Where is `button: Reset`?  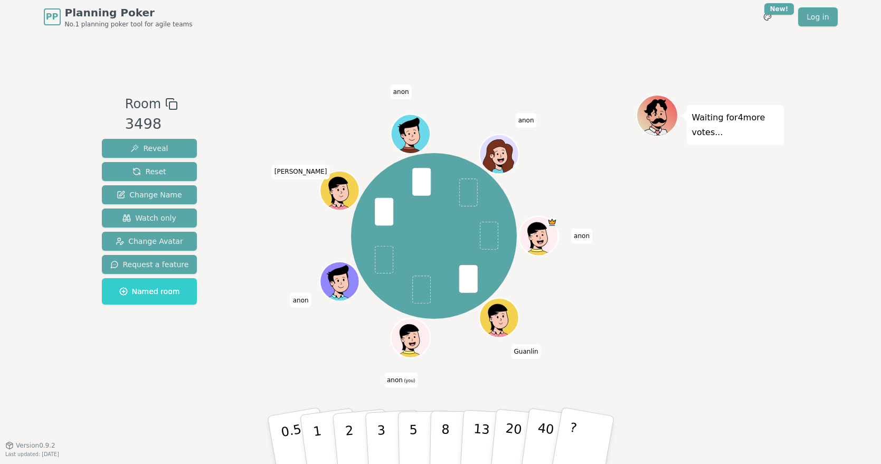 button: Reset is located at coordinates (149, 172).